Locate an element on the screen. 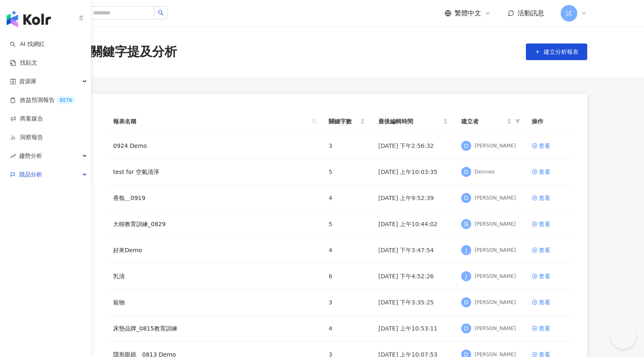  a: 香氛＿0919 is located at coordinates (129, 198).